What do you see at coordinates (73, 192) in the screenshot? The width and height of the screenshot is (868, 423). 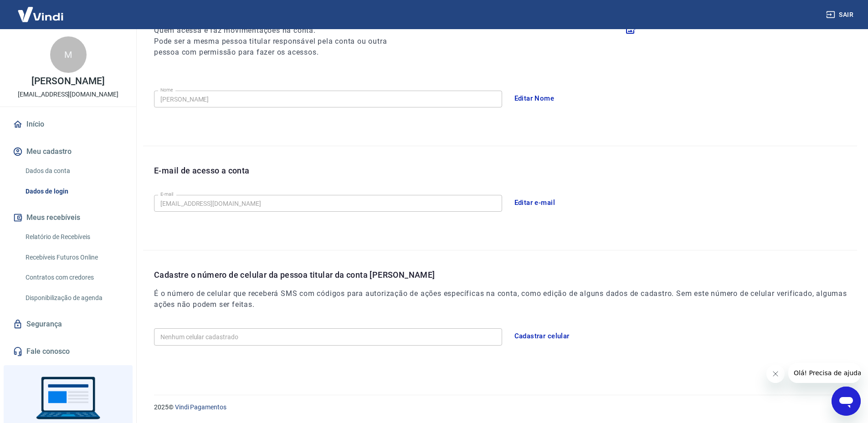 I see `a: Dados de login` at bounding box center [73, 192].